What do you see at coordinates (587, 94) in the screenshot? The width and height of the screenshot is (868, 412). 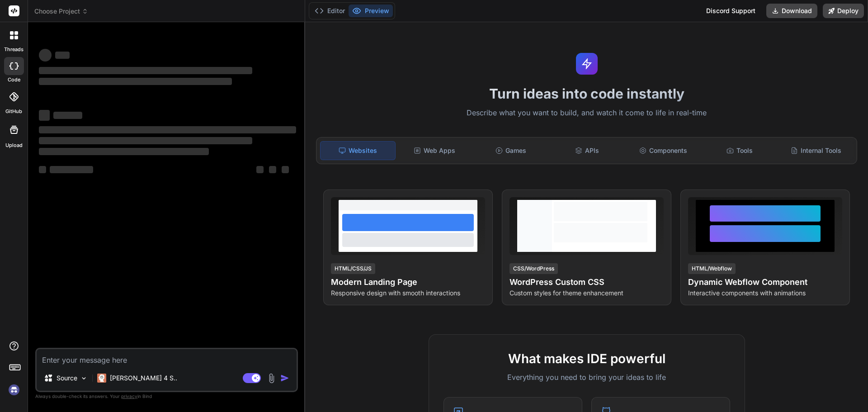 I see `h1: Turn ideas into code instantly` at bounding box center [587, 94].